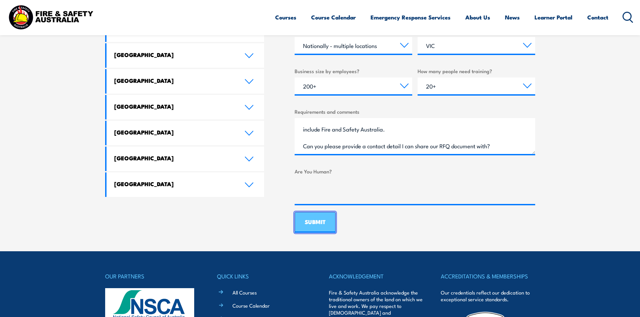 The width and height of the screenshot is (640, 317). I want to click on a: News, so click(512, 17).